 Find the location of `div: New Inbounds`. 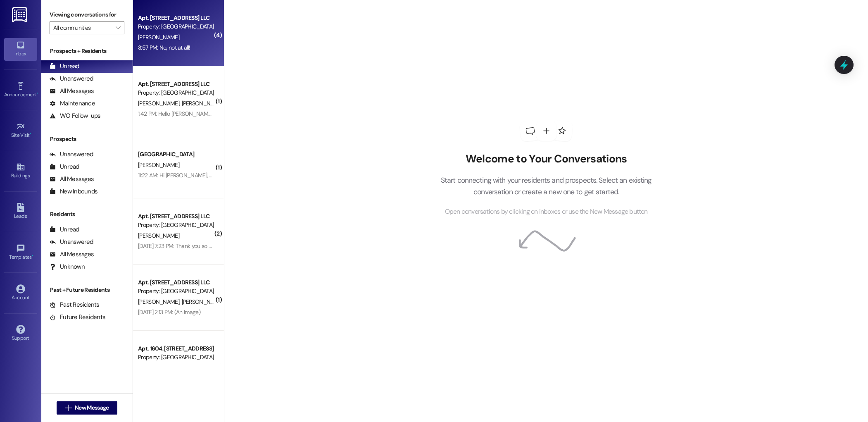

div: New Inbounds is located at coordinates (73, 191).